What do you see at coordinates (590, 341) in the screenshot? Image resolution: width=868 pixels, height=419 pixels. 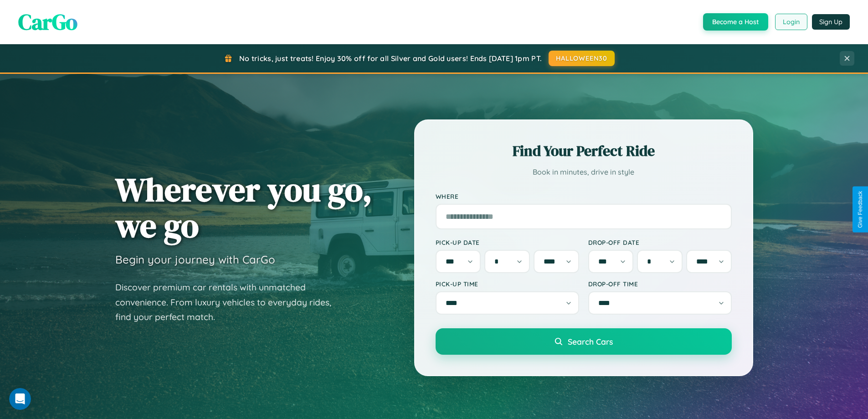 I see `span: Search Cars` at bounding box center [590, 341].